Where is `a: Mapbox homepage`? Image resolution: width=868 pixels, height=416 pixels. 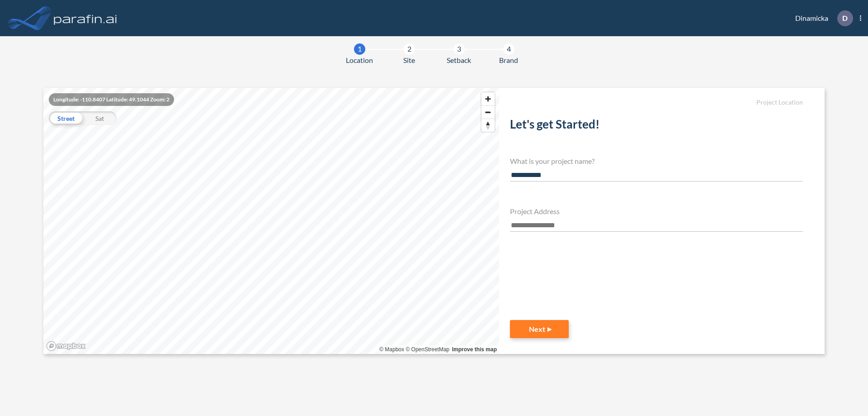
a: Mapbox homepage is located at coordinates (66, 346).